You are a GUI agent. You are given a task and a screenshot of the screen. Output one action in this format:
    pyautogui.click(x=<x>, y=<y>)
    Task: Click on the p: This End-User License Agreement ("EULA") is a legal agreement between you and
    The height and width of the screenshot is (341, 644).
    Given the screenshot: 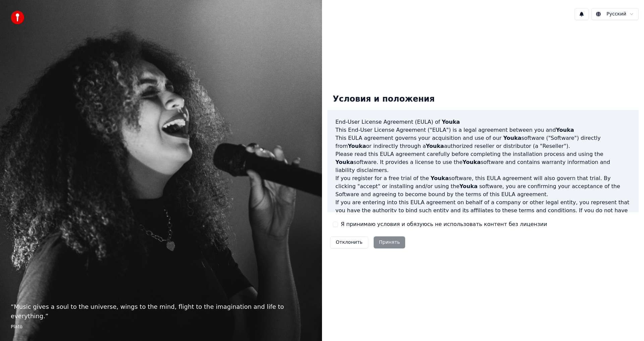 What is the action you would take?
    pyautogui.click(x=483, y=130)
    